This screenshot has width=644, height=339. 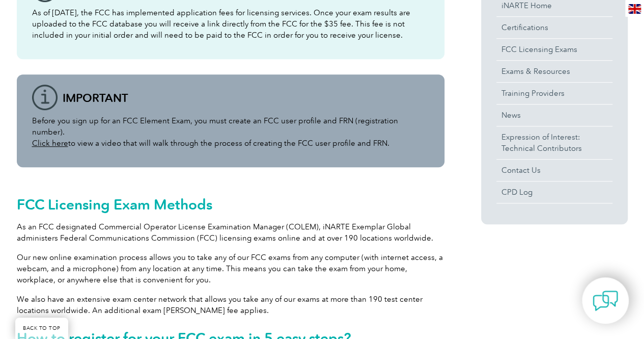 I want to click on a: BACK TO TOP, so click(x=41, y=328).